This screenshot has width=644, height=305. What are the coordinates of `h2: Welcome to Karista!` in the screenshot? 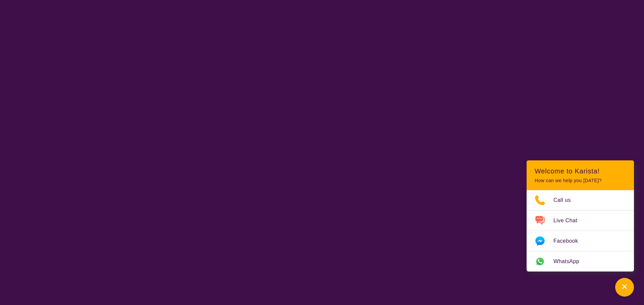 It's located at (580, 172).